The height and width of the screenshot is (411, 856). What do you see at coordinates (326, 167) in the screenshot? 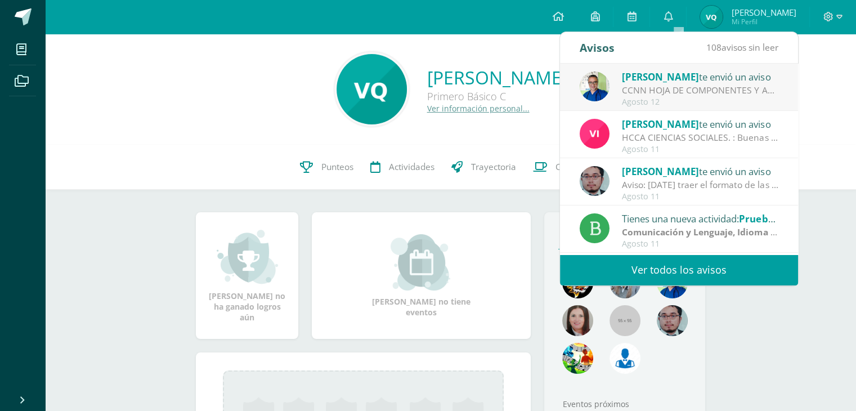
I see `a: Punteos` at bounding box center [326, 167].